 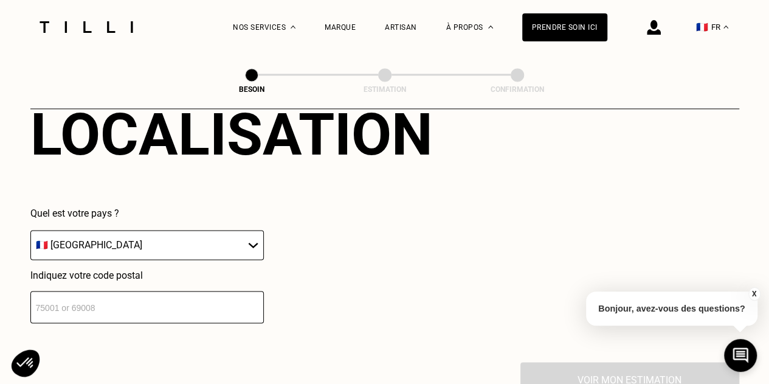 What do you see at coordinates (232, 134) in the screenshot?
I see `div: Localisation` at bounding box center [232, 134].